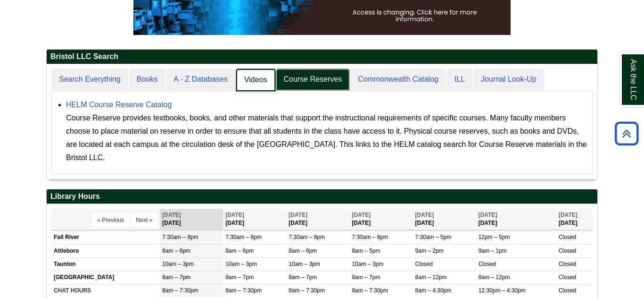 This screenshot has width=644, height=299. I want to click on a: Search Everything, so click(90, 79).